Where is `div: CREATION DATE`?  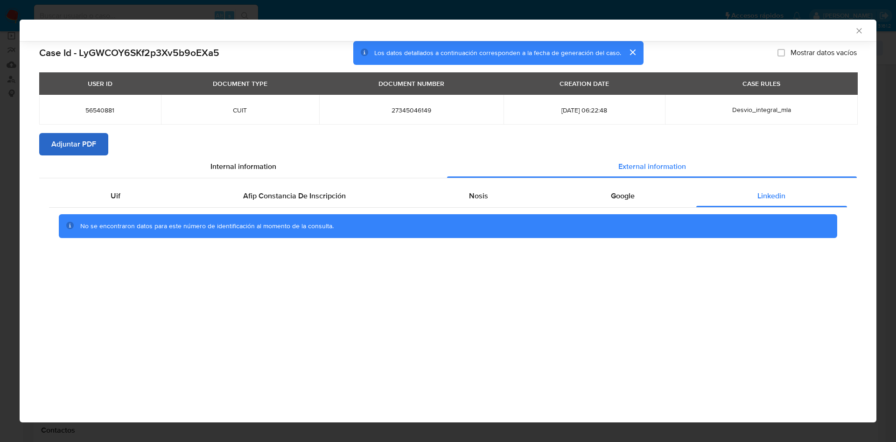 div: CREATION DATE is located at coordinates (584, 84).